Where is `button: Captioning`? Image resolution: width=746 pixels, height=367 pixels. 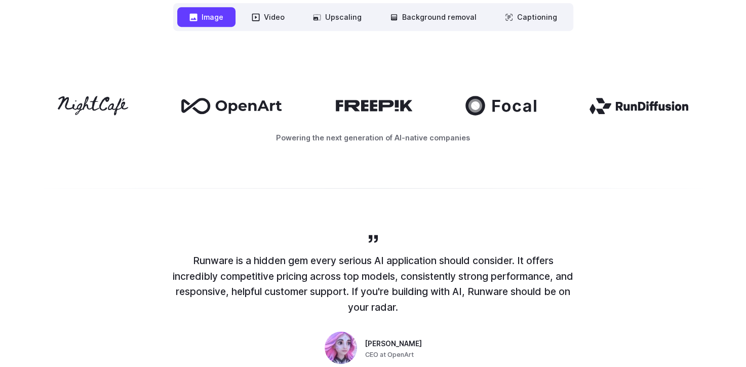
button: Captioning is located at coordinates (531, 17).